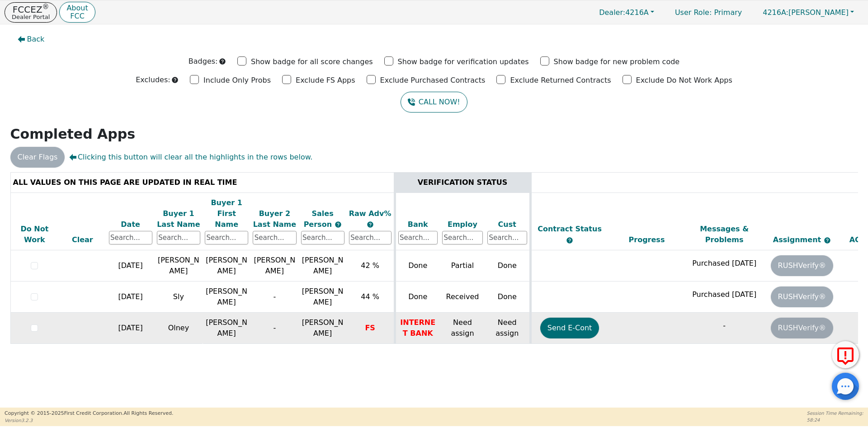  Describe the element at coordinates (31, 10) in the screenshot. I see `p: FCCEZ` at that location.